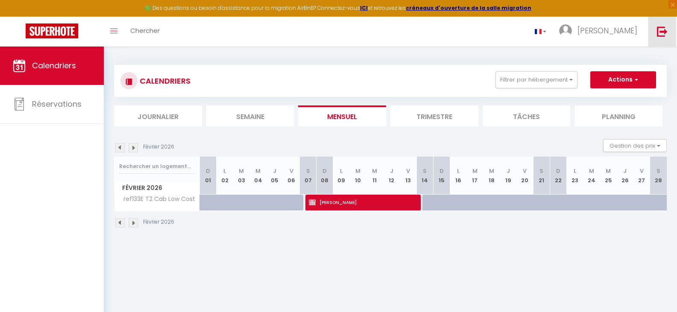 Image resolution: width=677 pixels, height=312 pixels. Describe the element at coordinates (625, 176) in the screenshot. I see `th: 26` at that location.